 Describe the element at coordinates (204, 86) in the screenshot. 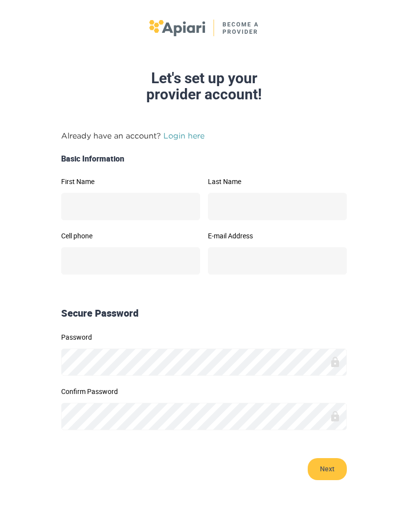

I see `div: Let's set up your provider account!` at that location.